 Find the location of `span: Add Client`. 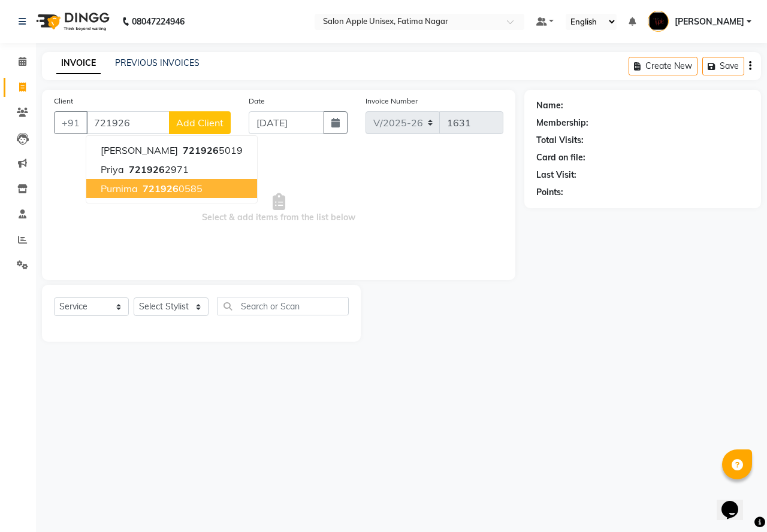

span: Add Client is located at coordinates (199, 122).